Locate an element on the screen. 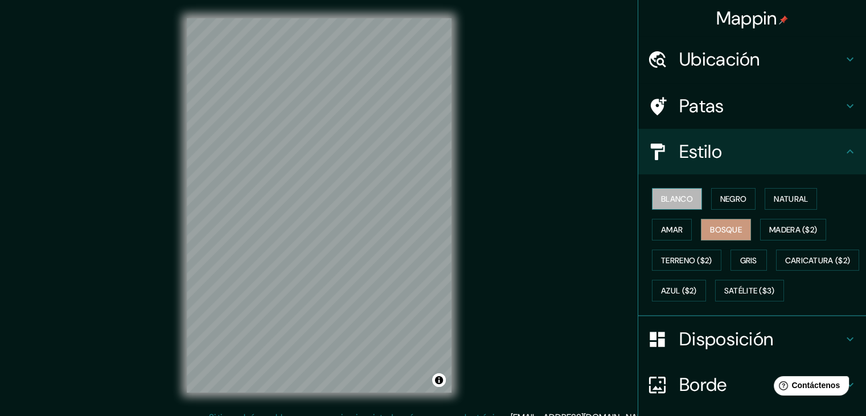  font: Natural is located at coordinates (791, 199).